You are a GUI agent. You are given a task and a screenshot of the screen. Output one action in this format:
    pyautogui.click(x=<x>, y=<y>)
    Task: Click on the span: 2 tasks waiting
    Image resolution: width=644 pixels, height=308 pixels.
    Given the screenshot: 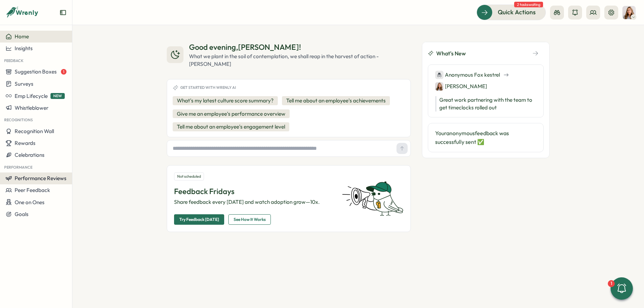 What is the action you would take?
    pyautogui.click(x=528, y=5)
    